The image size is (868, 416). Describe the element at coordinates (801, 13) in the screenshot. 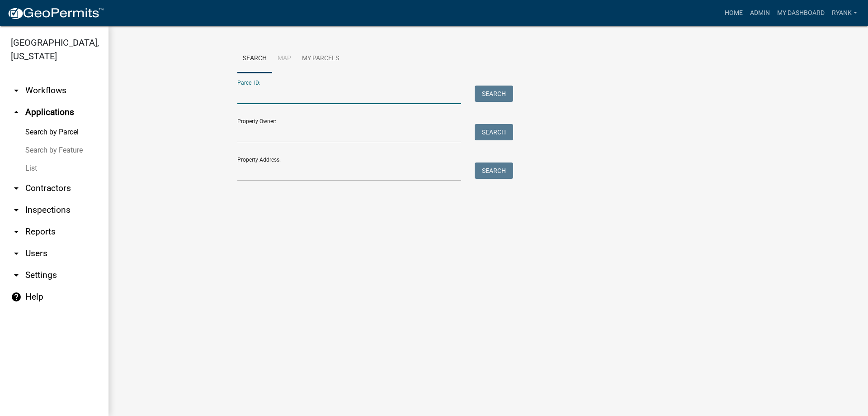

I see `a: My Dashboard` at that location.